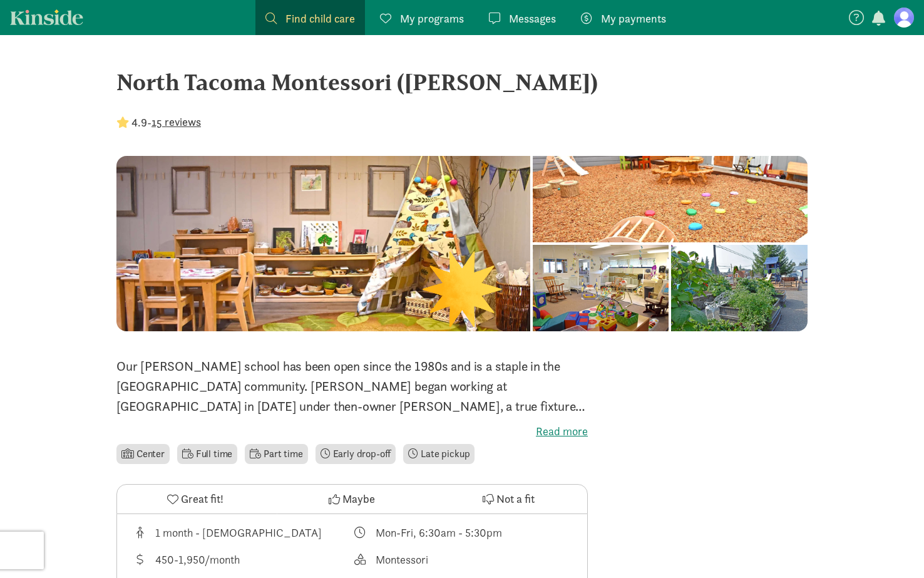 This screenshot has height=578, width=924. What do you see at coordinates (462, 559) in the screenshot?
I see `div: This provider's education philosophy` at bounding box center [462, 559].